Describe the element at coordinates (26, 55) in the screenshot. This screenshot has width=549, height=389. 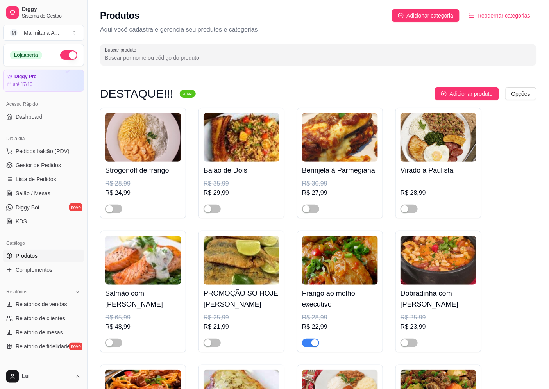
I see `div: Loja aberta` at that location.